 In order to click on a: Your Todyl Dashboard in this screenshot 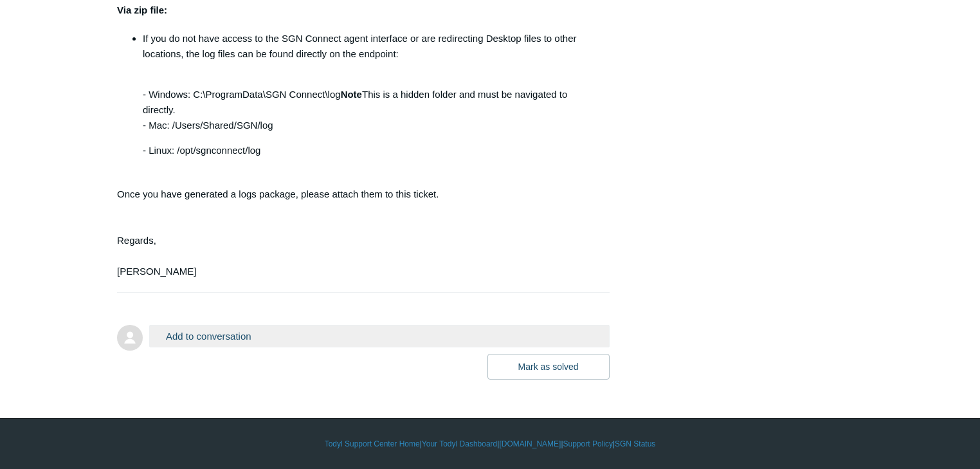, I will do `click(459, 444)`.